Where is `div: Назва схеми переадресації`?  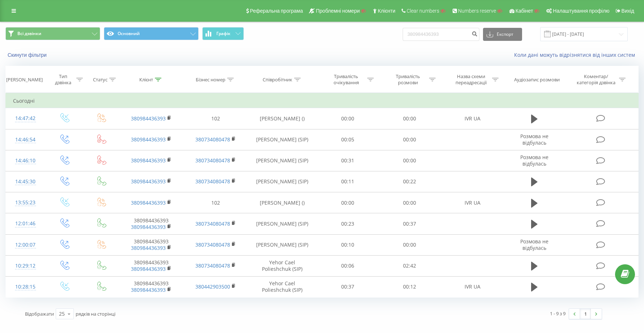 div: Назва схеми переадресації is located at coordinates (471, 80).